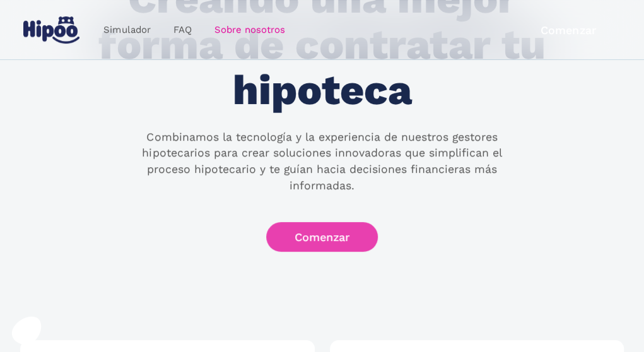 The height and width of the screenshot is (352, 644). I want to click on a: Simulador, so click(127, 29).